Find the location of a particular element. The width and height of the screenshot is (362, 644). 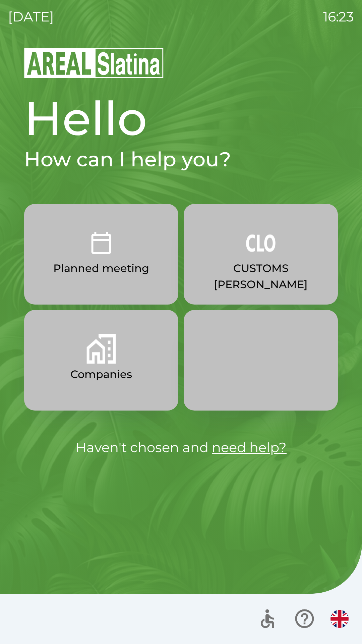

a: need help? is located at coordinates (249, 447).